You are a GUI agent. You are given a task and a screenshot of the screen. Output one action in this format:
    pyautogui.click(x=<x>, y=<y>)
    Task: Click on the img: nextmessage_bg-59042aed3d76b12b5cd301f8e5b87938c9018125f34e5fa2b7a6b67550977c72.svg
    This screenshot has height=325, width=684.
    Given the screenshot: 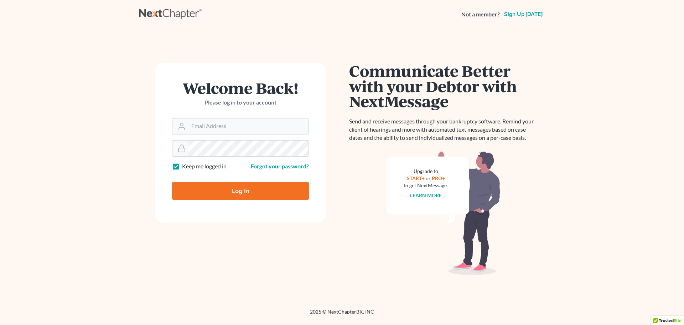 What is the action you would take?
    pyautogui.click(x=444, y=213)
    